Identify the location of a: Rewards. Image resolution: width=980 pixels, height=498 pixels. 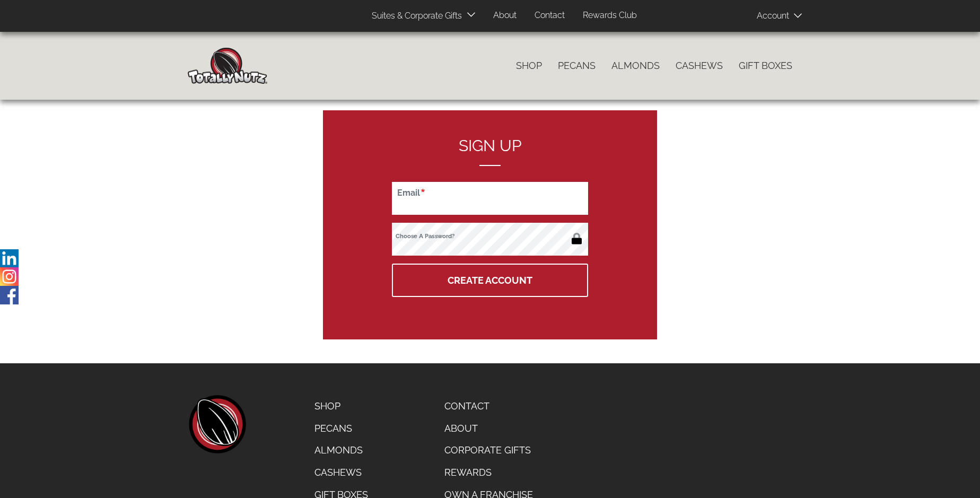
(489, 473).